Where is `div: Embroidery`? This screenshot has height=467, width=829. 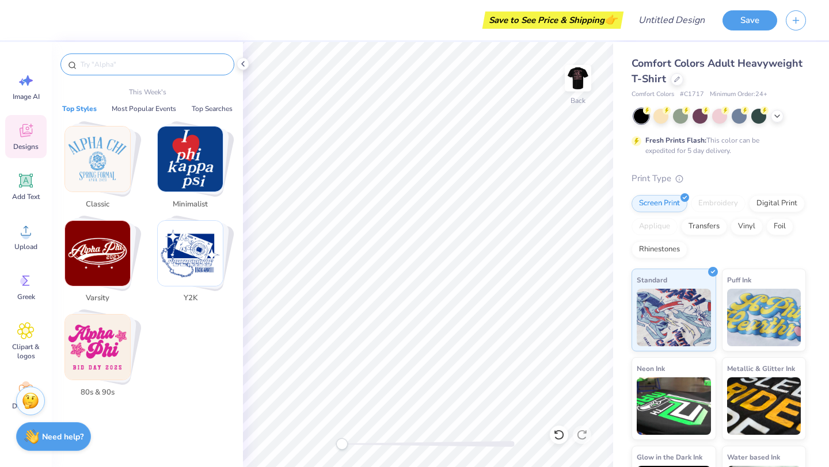 div: Embroidery is located at coordinates (718, 204).